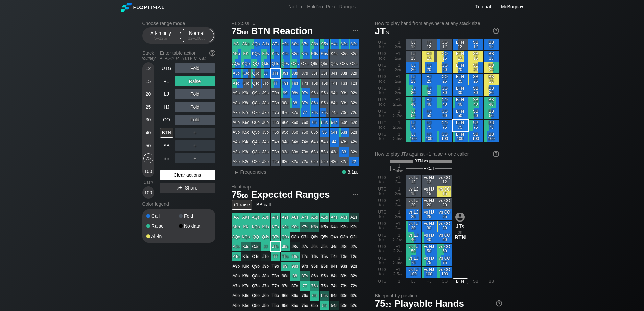 Image resolution: width=644 pixels, height=311 pixels. What do you see at coordinates (148, 107) in the screenshot?
I see `div: 25` at bounding box center [148, 107].